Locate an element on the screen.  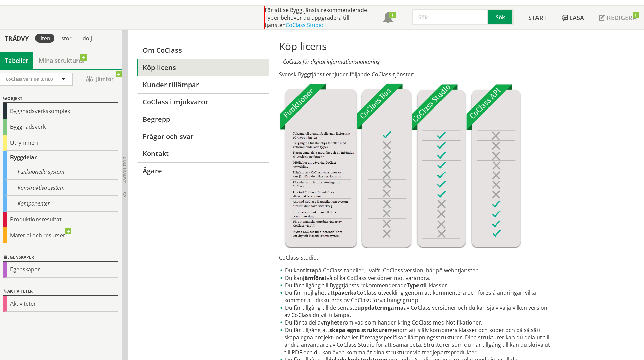
a: Läsa is located at coordinates (573, 17).